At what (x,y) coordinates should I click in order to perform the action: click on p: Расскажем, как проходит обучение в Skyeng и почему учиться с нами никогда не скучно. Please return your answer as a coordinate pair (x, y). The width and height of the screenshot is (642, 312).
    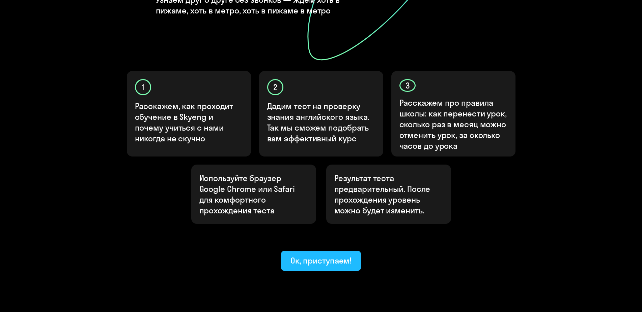
    Looking at the image, I should click on (189, 122).